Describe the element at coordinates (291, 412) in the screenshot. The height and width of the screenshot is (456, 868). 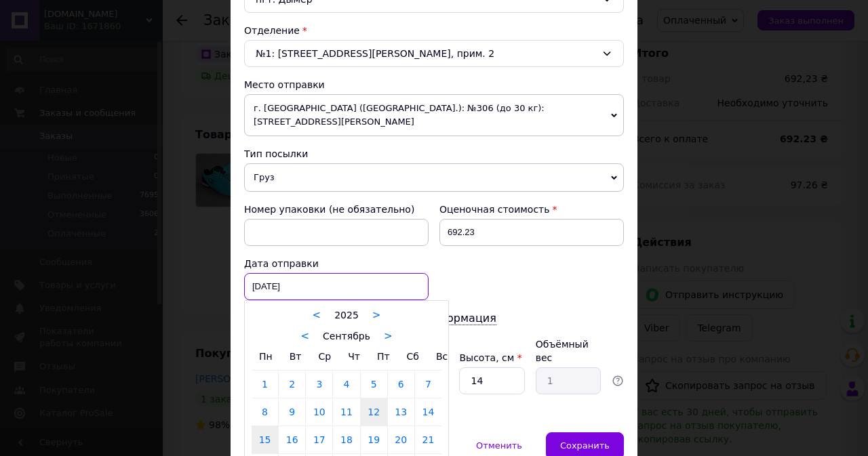
I see `a: 9` at that location.